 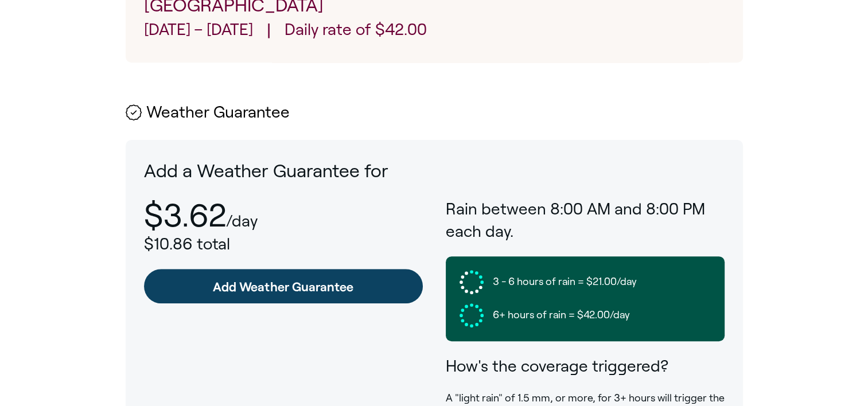 What do you see at coordinates (187, 244) in the screenshot?
I see `span: $10.86 total` at bounding box center [187, 244].